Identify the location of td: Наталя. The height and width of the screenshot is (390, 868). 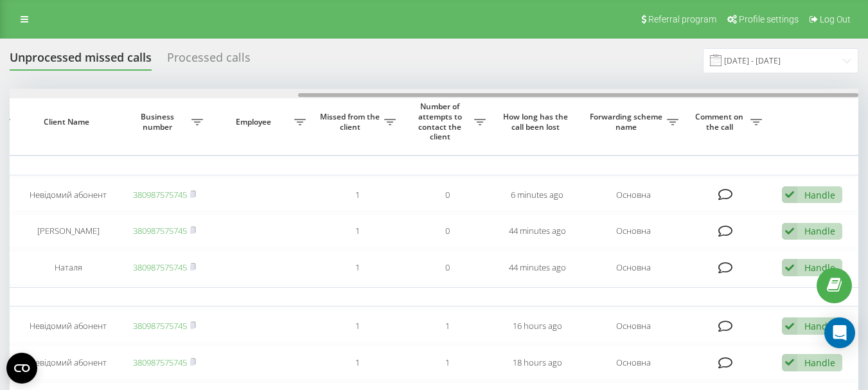
(68, 267).